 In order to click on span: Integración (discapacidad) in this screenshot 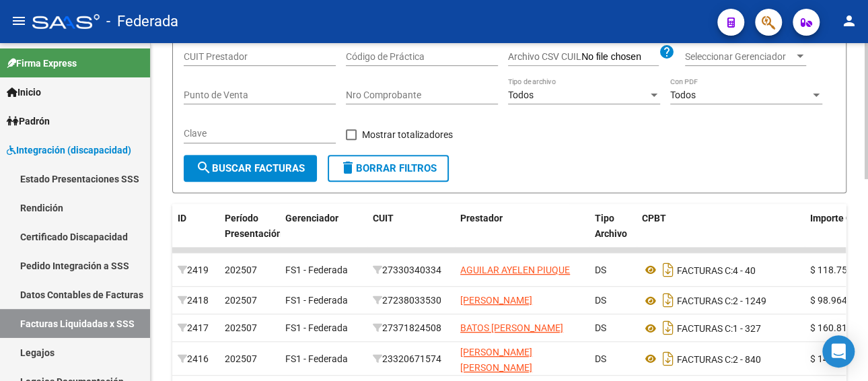, I will do `click(69, 150)`.